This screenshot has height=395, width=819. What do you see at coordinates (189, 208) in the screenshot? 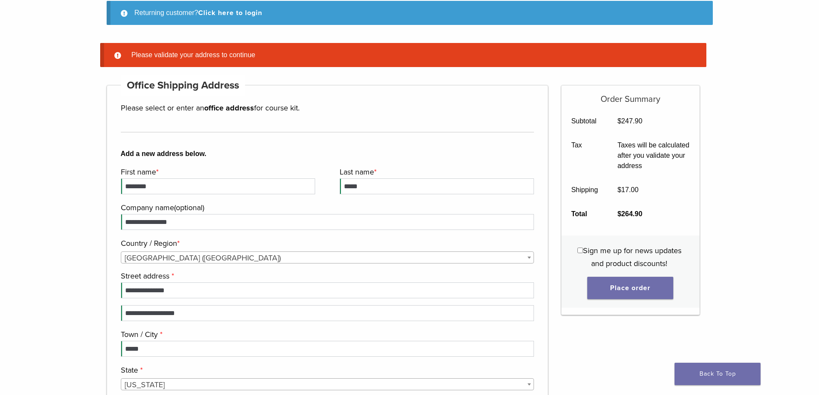
I see `span: (optional)` at bounding box center [189, 208].